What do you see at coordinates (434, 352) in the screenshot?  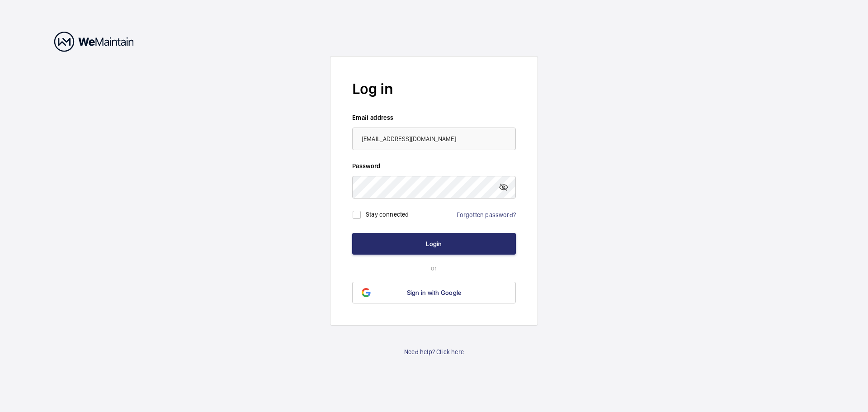 I see `a: Need help? Click here` at bounding box center [434, 352].